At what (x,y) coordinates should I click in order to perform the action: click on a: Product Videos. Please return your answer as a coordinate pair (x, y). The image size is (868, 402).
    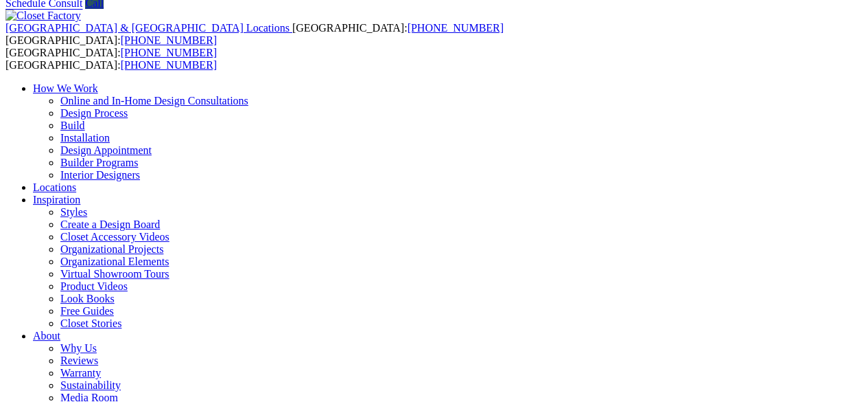
    Looking at the image, I should click on (94, 286).